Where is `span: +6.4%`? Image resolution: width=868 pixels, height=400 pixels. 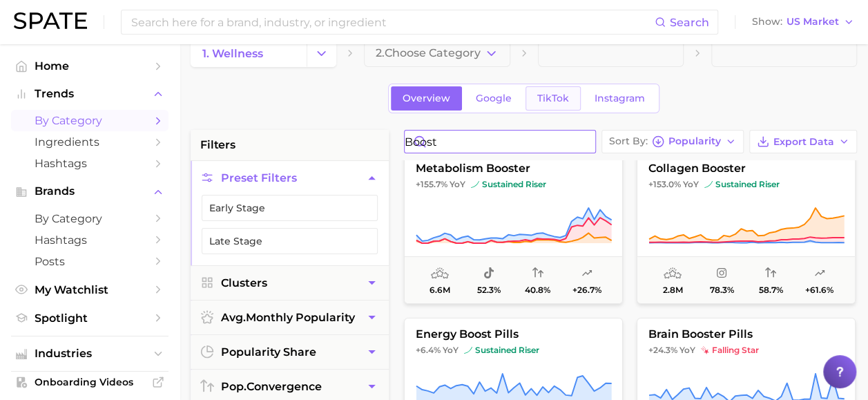
span: +6.4% is located at coordinates (428, 349).